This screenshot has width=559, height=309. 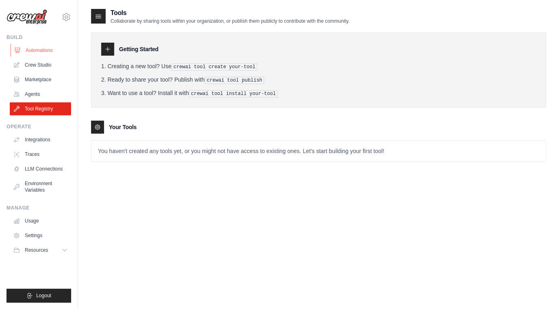 I want to click on h3: Your Tools, so click(x=123, y=127).